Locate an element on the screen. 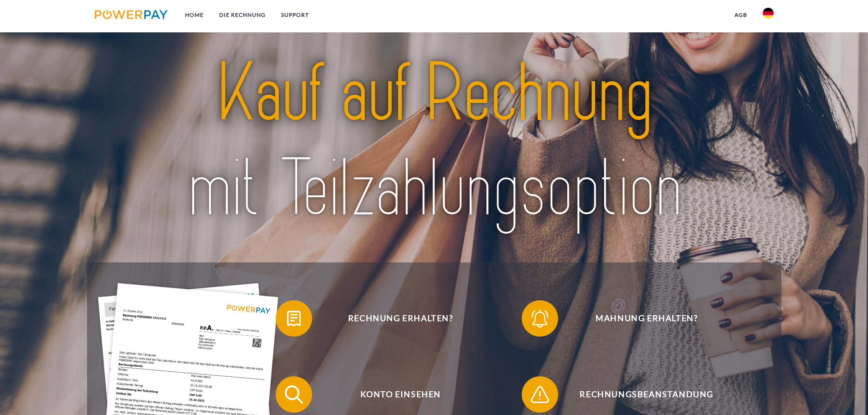  a: SUPPORT is located at coordinates (295, 15).